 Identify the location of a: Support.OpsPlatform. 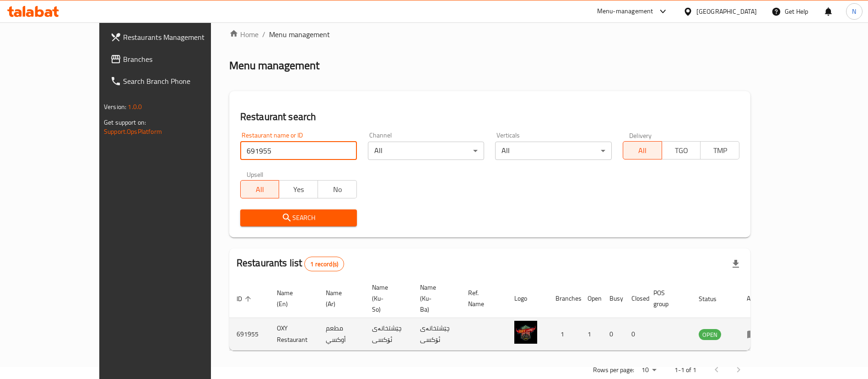
(133, 132).